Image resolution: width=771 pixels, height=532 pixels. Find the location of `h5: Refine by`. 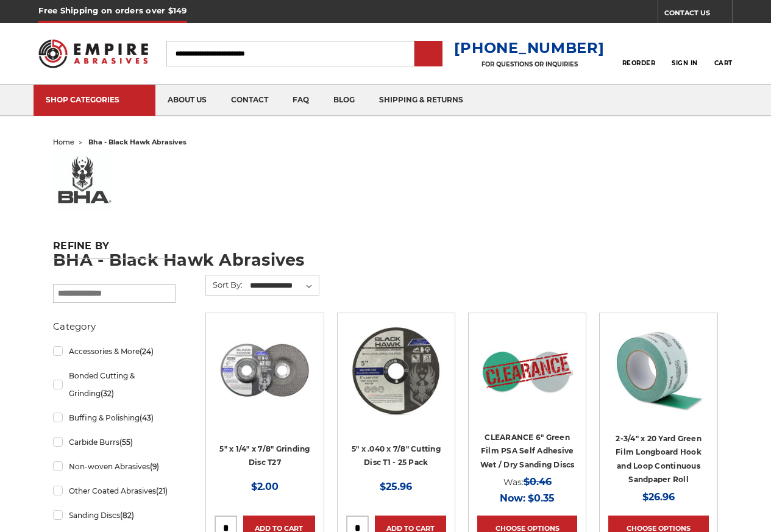

h5: Refine by is located at coordinates (114, 249).